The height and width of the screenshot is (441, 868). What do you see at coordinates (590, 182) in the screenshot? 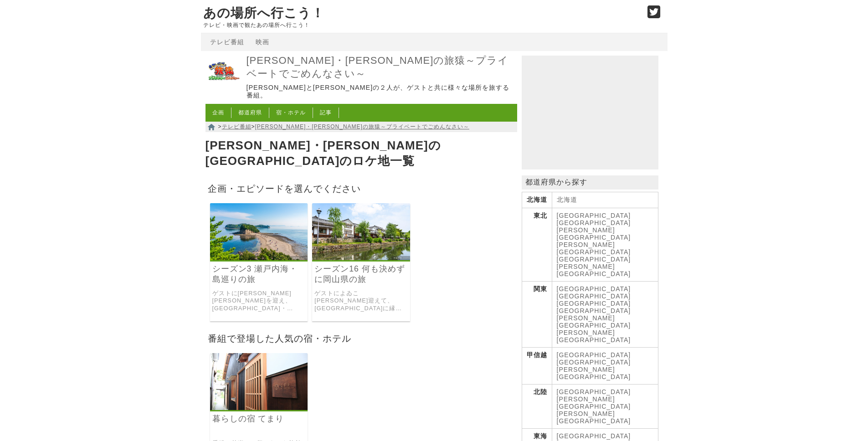
I see `p: 都道府県から探す` at bounding box center [590, 182].